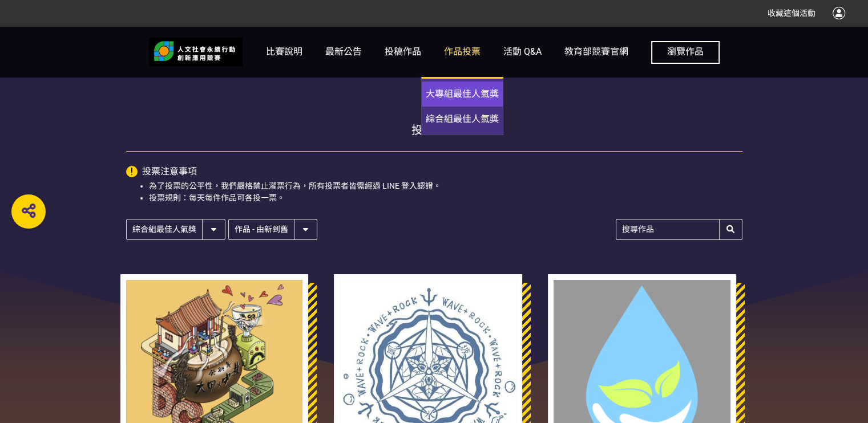  What do you see at coordinates (196, 52) in the screenshot?
I see `img: 112年度教育部人文社會永續行動創新應用競賽` at bounding box center [196, 52].